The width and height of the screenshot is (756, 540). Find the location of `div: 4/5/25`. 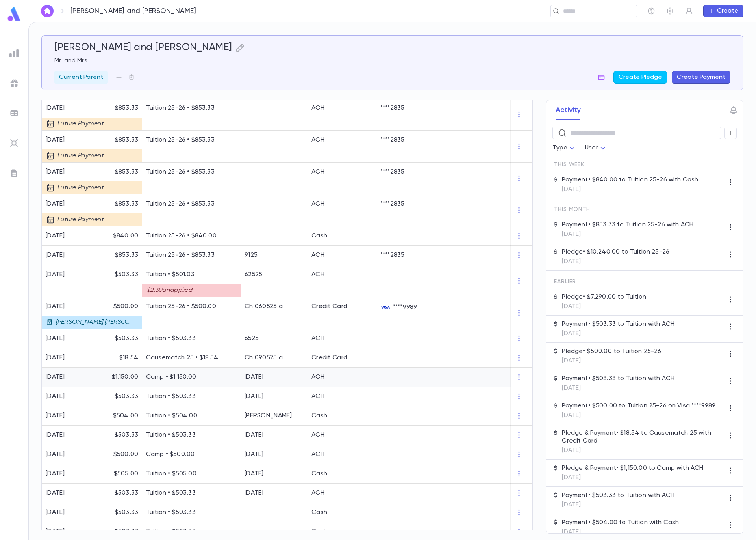

div: 4/5/25 is located at coordinates (254, 435).